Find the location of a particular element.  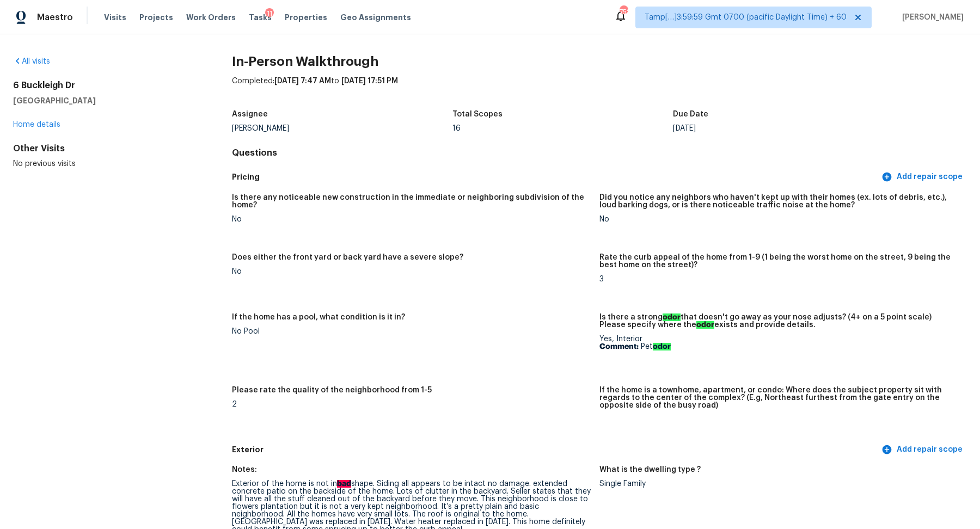

h4: Questions is located at coordinates (600, 153).